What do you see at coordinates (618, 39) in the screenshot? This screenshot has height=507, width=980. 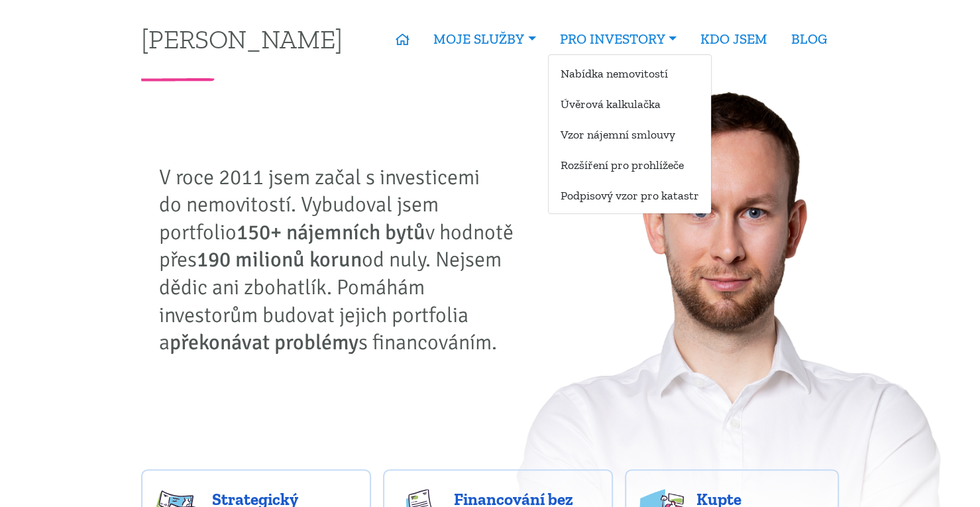 I see `a: PRO INVESTORY` at bounding box center [618, 39].